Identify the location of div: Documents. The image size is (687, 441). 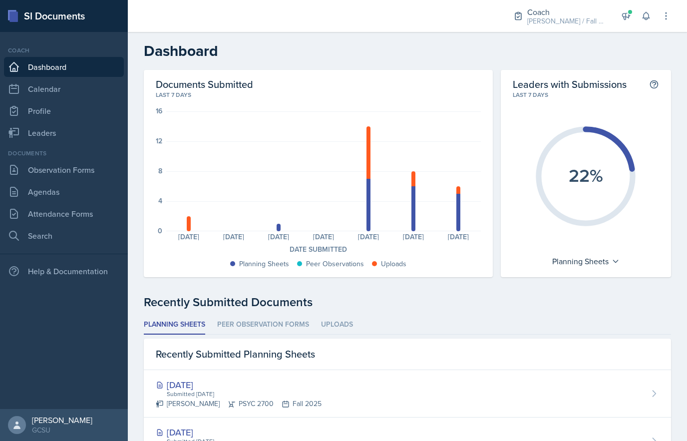
(64, 153).